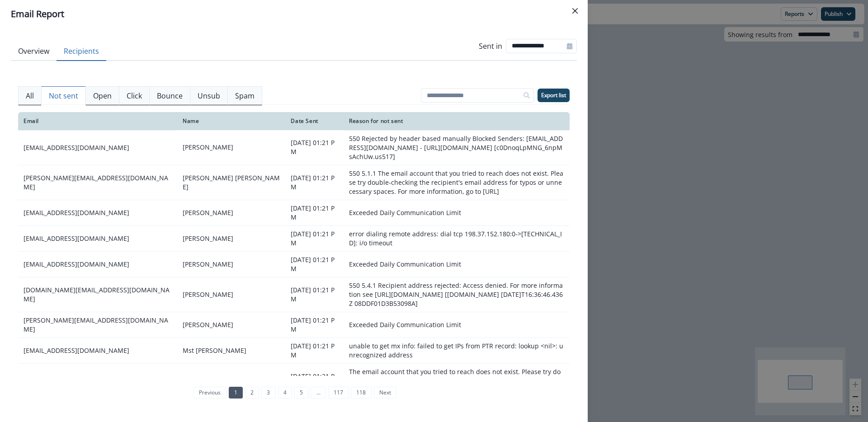  What do you see at coordinates (294, 393) in the screenshot?
I see `ul: Pagination` at bounding box center [294, 393].